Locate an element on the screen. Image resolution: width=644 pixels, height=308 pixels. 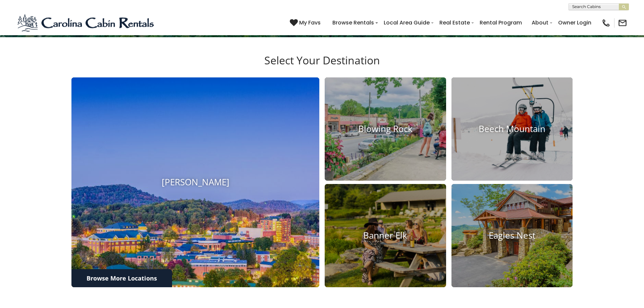
a: Blowing Rock is located at coordinates (385, 128).